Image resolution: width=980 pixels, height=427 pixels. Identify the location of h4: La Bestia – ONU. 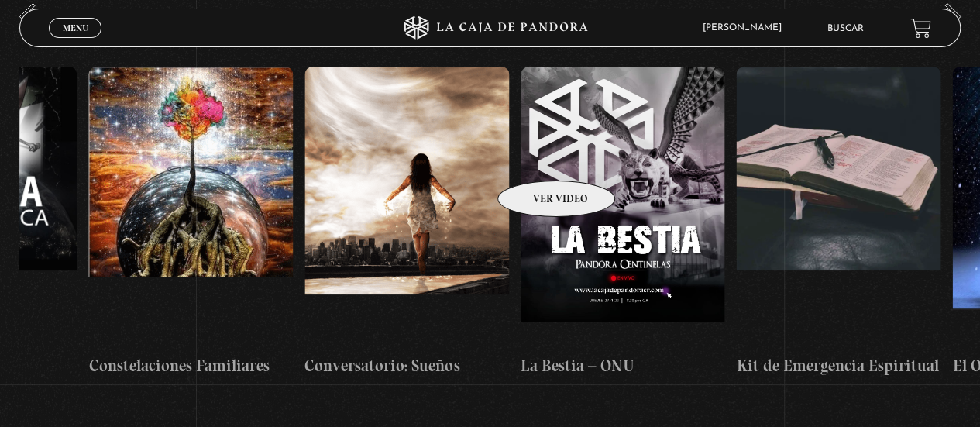
(623, 366).